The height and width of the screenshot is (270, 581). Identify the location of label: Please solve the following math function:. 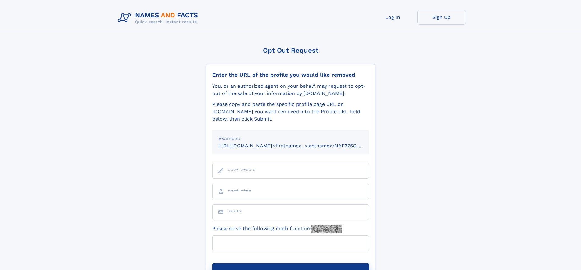
(277, 229).